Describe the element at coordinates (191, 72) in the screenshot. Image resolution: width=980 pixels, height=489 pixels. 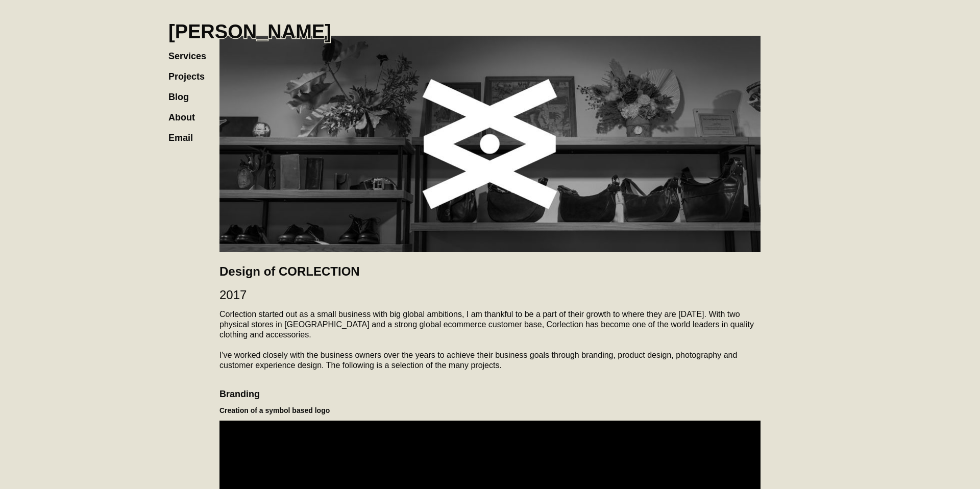
I see `a: Projects` at that location.